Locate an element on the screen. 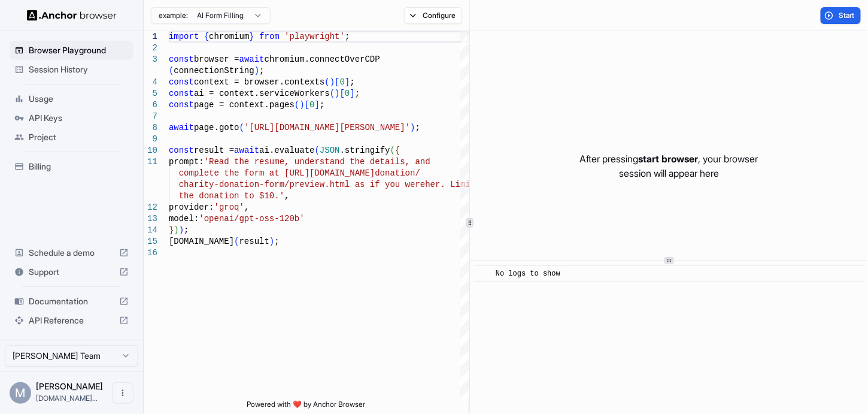 This screenshot has width=868, height=414. span: 'Read the resume, understand the details, and is located at coordinates (317, 162).